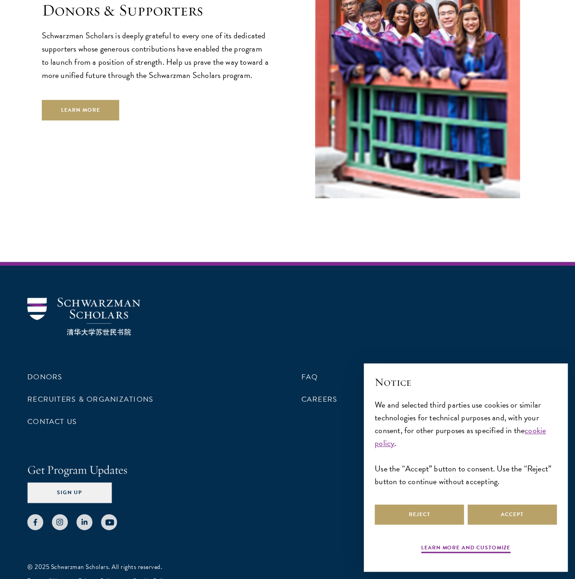 The height and width of the screenshot is (579, 575). I want to click on img: Schwarzman Scholars, so click(84, 316).